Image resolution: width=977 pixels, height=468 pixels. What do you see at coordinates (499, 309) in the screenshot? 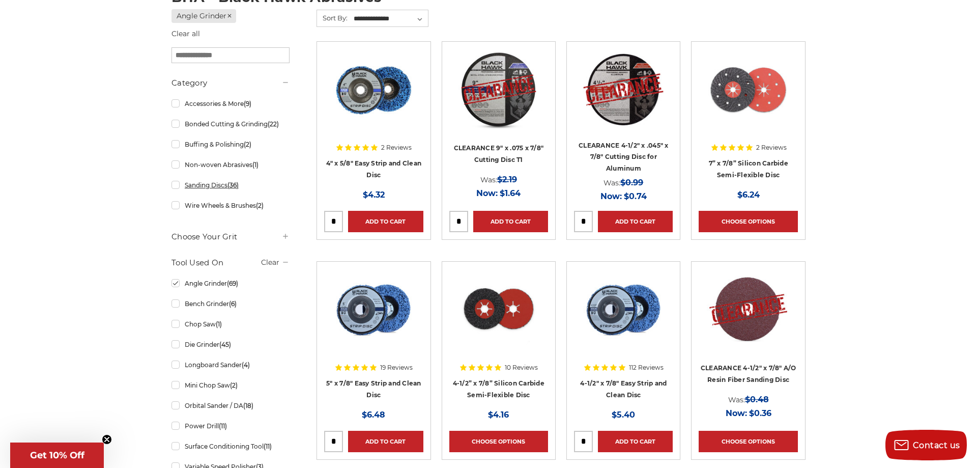
I see `img: 4.5" x 7/8" Silicon Carbide Semi Flex Disc` at bounding box center [499, 309].